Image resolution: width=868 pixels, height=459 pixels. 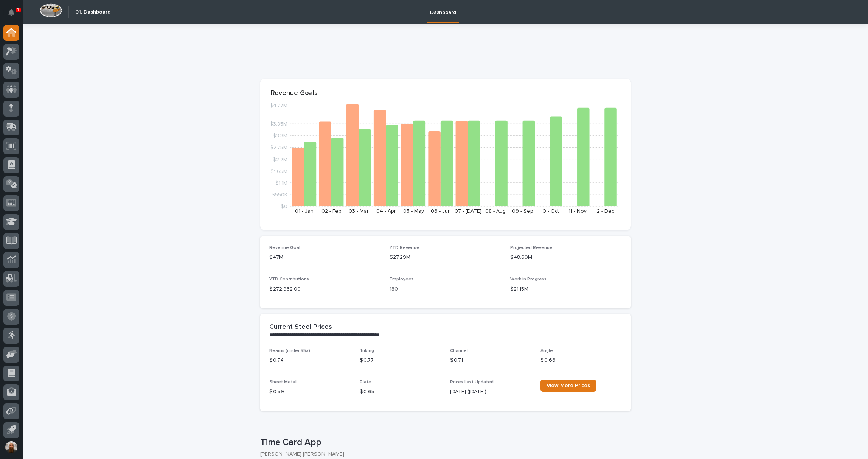 I want to click on tspan: $1.65M, so click(x=278, y=171).